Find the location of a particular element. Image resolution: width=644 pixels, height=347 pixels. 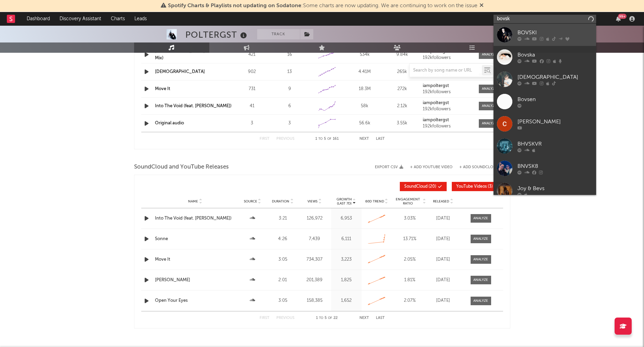

span: Released is located at coordinates (441, 201).